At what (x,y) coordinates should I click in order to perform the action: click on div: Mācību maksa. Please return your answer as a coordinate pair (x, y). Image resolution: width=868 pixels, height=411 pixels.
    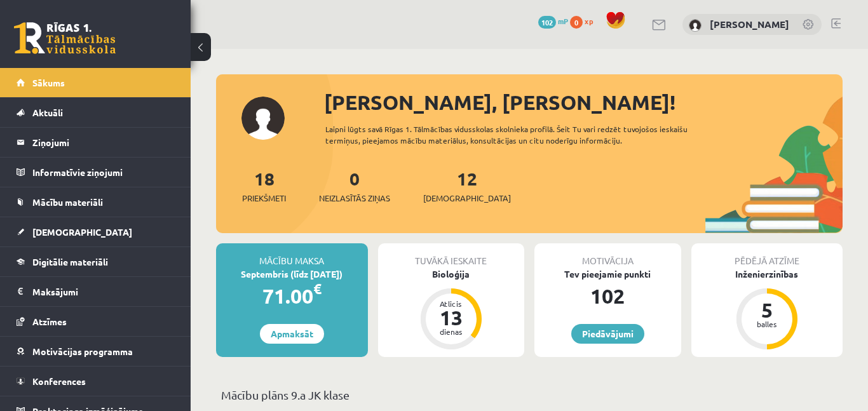
    Looking at the image, I should click on (292, 256).